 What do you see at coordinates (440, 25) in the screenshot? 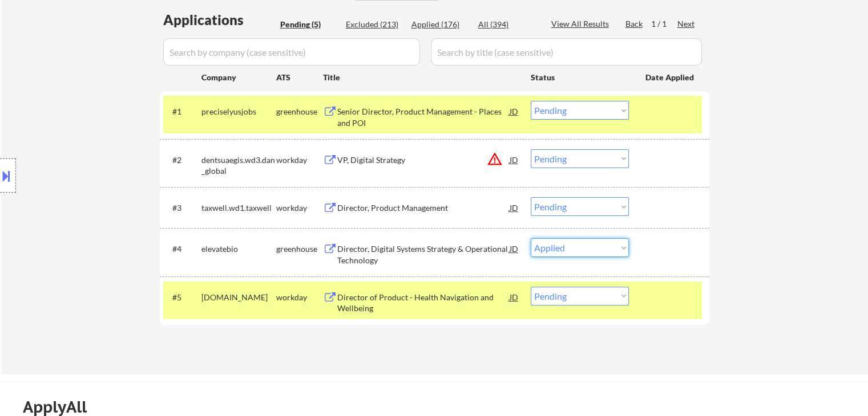
I see `div: Applied (176)` at bounding box center [440, 25].